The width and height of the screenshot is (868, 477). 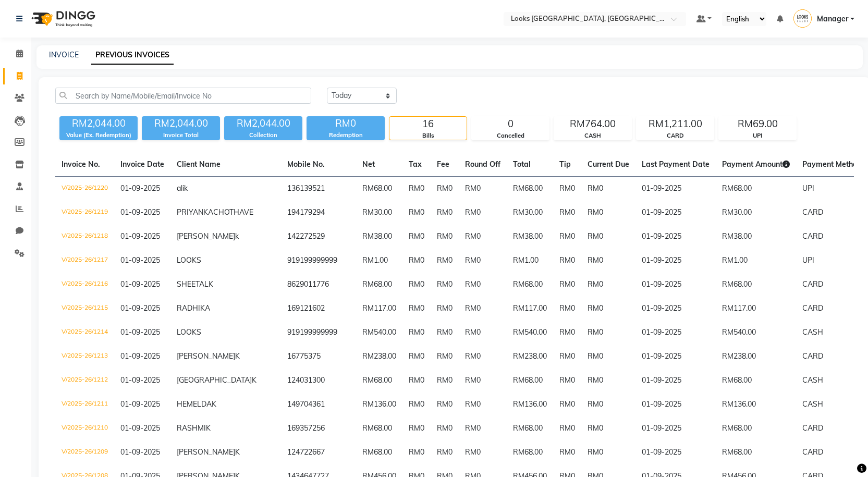 What do you see at coordinates (99, 135) in the screenshot?
I see `div: Value (Ex. Redemption)` at bounding box center [99, 135].